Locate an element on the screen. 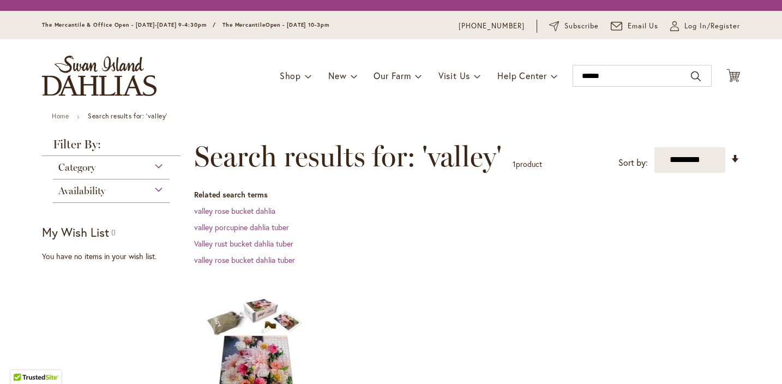 The height and width of the screenshot is (384, 782). strong: My Wish List is located at coordinates (75, 232).